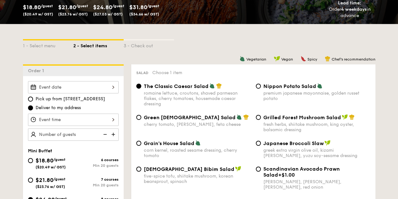 The width and height of the screenshot is (398, 199). I want to click on span: +$1.00, so click(286, 174).